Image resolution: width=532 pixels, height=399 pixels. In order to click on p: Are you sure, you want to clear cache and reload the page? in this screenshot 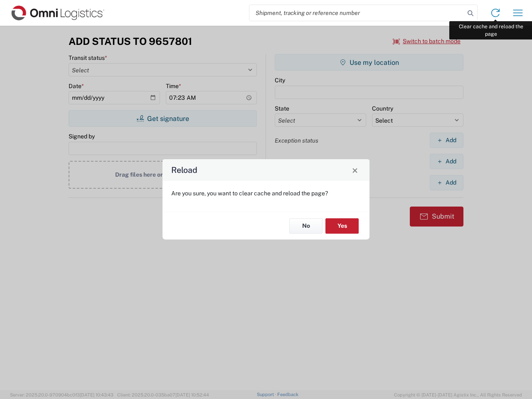, I will do `click(266, 194)`.